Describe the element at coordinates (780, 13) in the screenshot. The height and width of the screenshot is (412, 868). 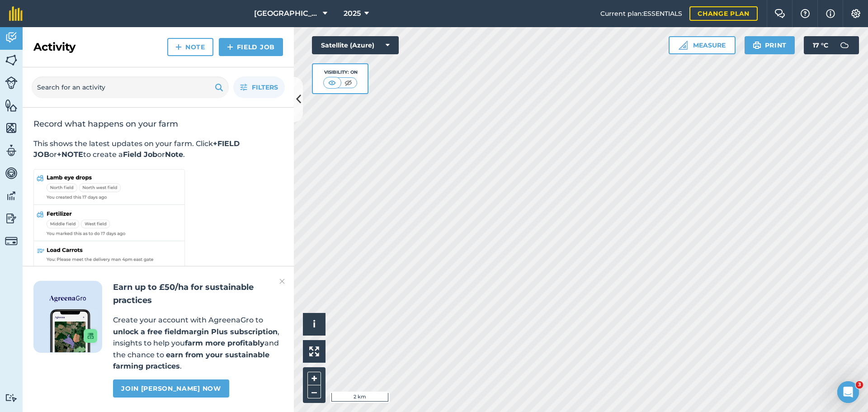
I see `img: Two speech bubbles overlapping with the left bubble in the forefront` at that location.